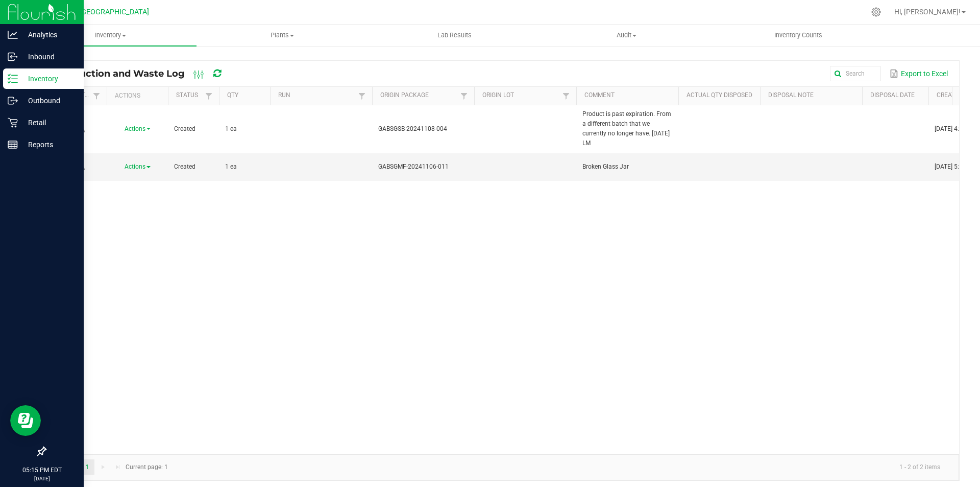 This screenshot has height=487, width=980. I want to click on inline-svg: Retail, so click(13, 123).